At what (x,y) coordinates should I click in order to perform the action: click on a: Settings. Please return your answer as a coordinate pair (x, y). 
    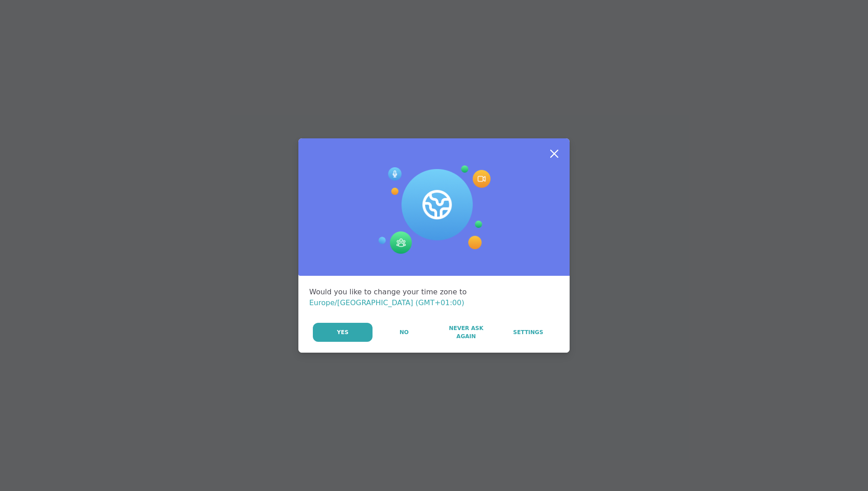
    Looking at the image, I should click on (528, 332).